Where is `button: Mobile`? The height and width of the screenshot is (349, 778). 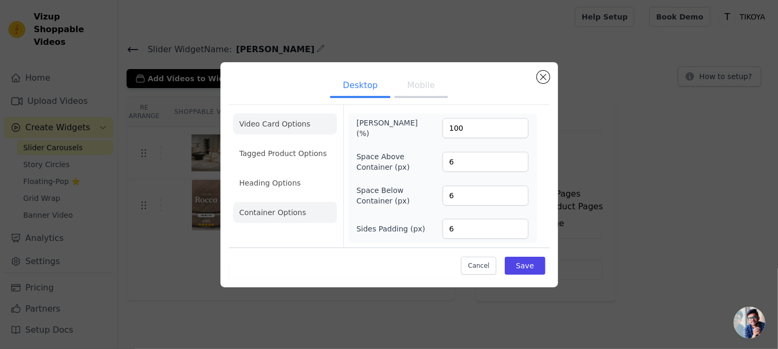
button: Mobile is located at coordinates (421, 87).